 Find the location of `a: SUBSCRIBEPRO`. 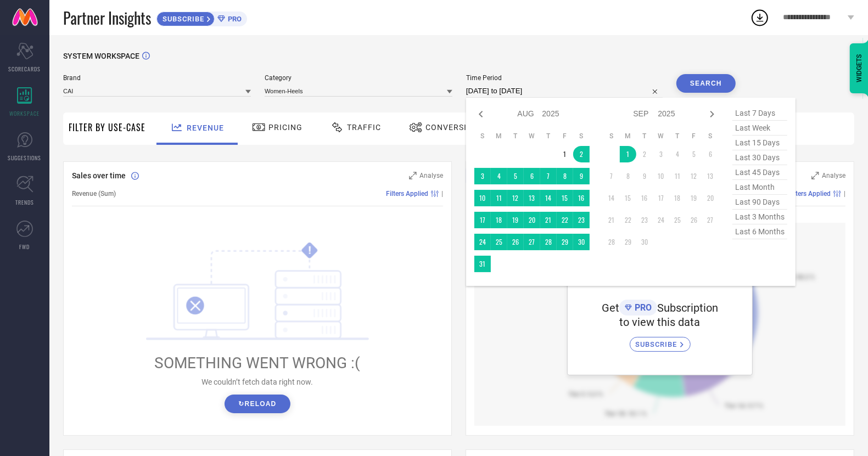

a: SUBSCRIBEPRO is located at coordinates (201, 17).